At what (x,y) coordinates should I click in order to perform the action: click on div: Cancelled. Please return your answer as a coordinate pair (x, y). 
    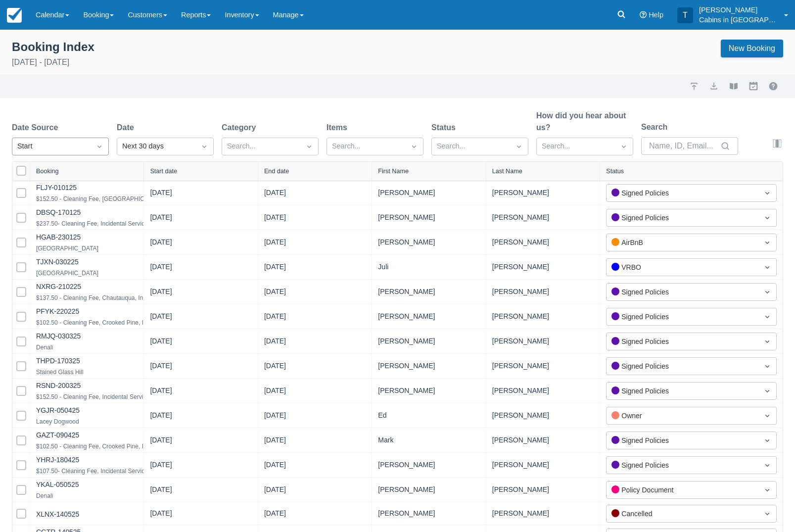
    Looking at the image, I should click on (682, 513).